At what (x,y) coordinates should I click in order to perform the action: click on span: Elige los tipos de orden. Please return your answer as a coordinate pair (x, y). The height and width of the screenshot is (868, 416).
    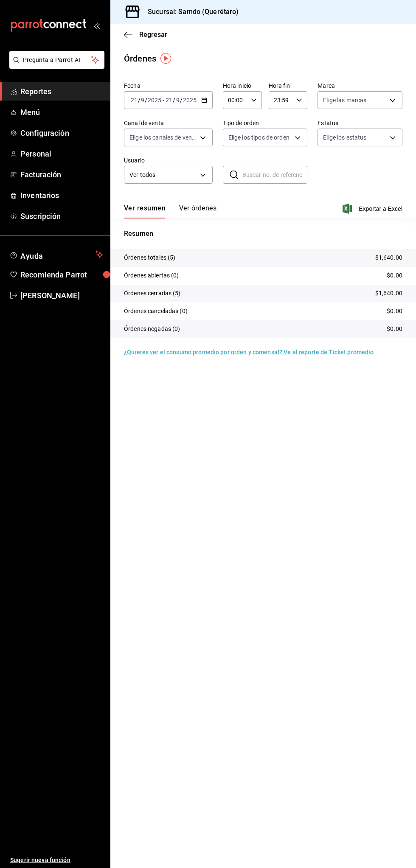
    Looking at the image, I should click on (259, 137).